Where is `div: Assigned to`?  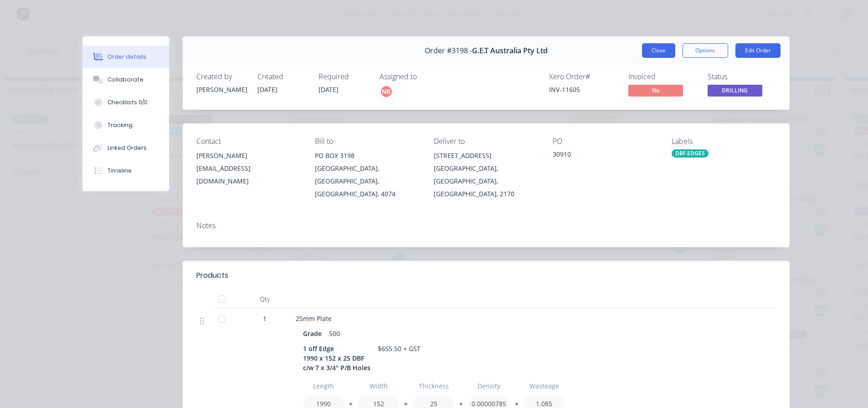 div: Assigned to is located at coordinates (425, 77).